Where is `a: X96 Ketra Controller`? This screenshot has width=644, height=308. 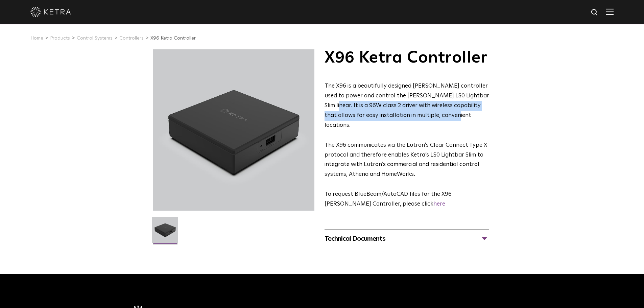 a: X96 Ketra Controller is located at coordinates (173, 38).